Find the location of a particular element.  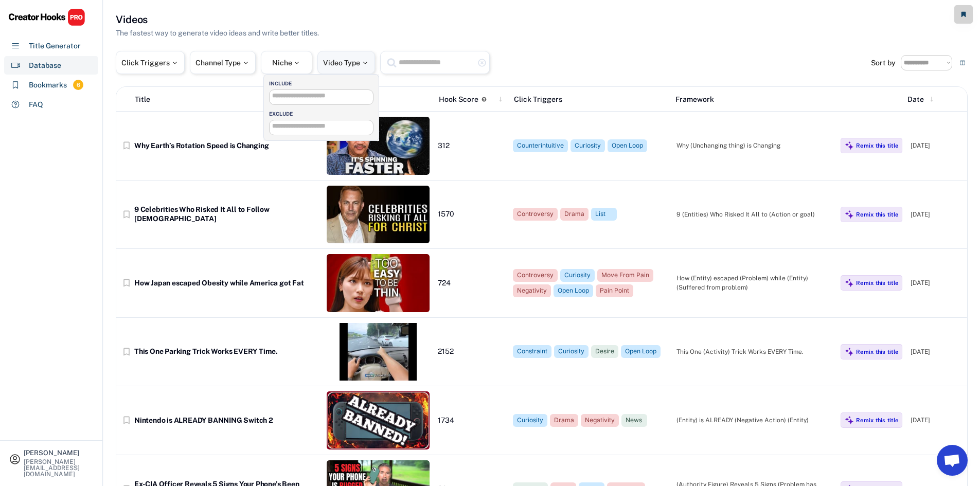

img: thumbnail%20%2862%29.jpg is located at coordinates (378, 146).